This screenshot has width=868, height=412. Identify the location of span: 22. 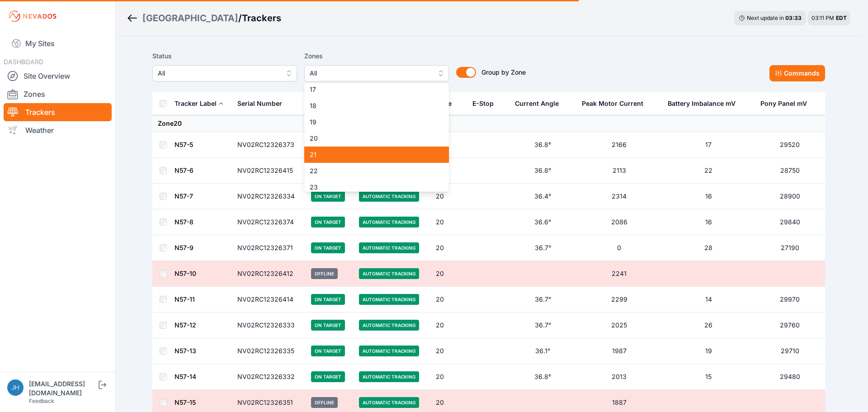
(371, 171).